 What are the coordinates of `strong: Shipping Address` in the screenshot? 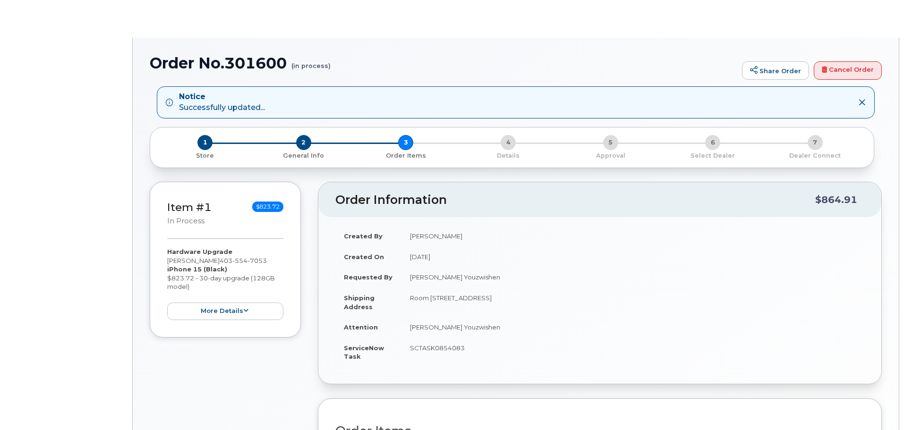 It's located at (359, 302).